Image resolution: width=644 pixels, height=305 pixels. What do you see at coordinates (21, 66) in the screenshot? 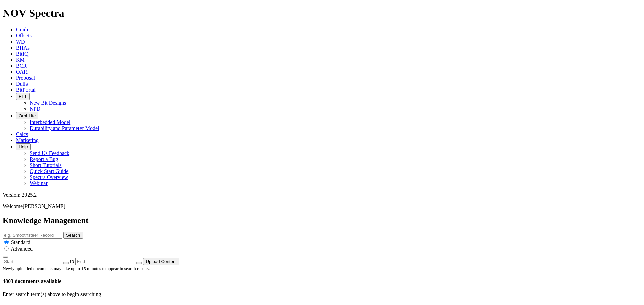
I see `span: BCR` at bounding box center [21, 66].